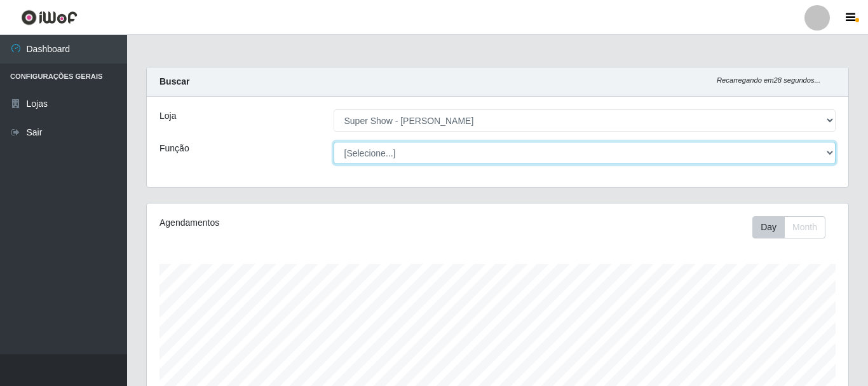  I want to click on button: Day, so click(769, 227).